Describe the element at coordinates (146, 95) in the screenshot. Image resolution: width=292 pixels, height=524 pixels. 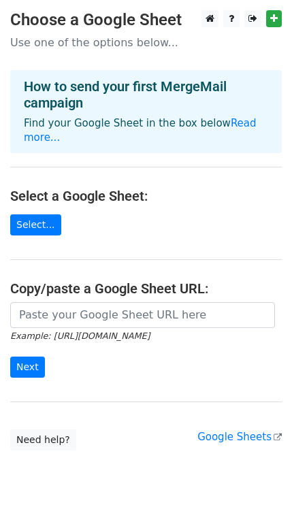
I see `h4: How to send your first MergeMail campaign` at that location.